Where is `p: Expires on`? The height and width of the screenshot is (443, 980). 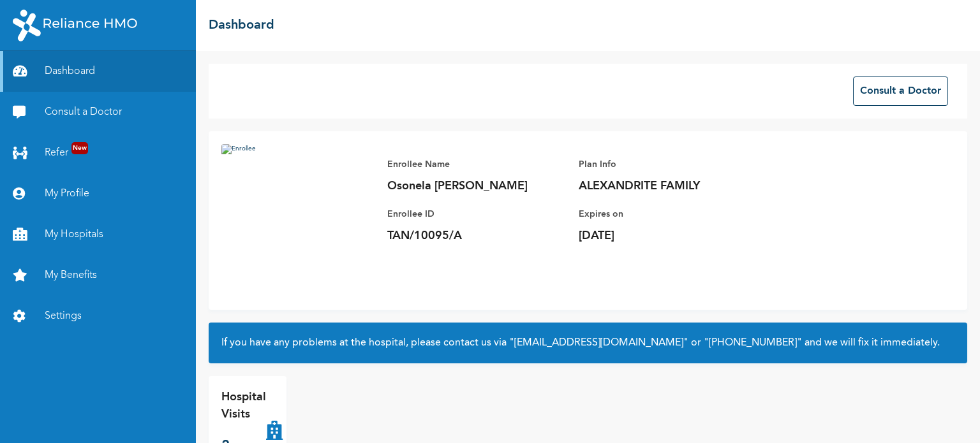
p: Expires on is located at coordinates (668, 214).